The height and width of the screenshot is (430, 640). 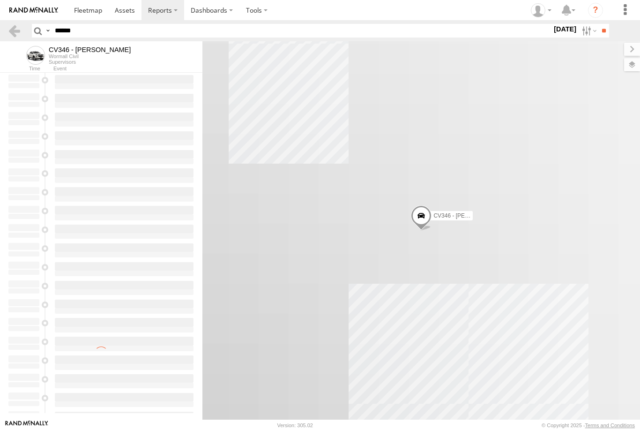 What do you see at coordinates (90, 50) in the screenshot?
I see `div: CV346 - James Ferguson - View Asset History` at bounding box center [90, 50].